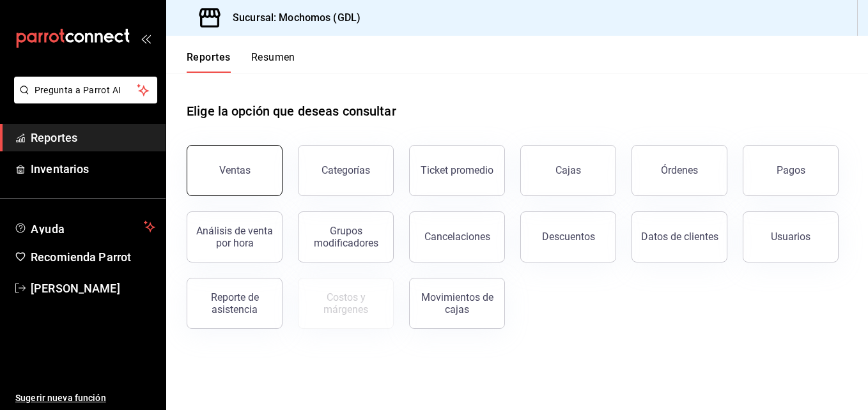 This screenshot has width=868, height=410. What do you see at coordinates (346, 304) in the screenshot?
I see `div: Costos y márgenes` at bounding box center [346, 304].